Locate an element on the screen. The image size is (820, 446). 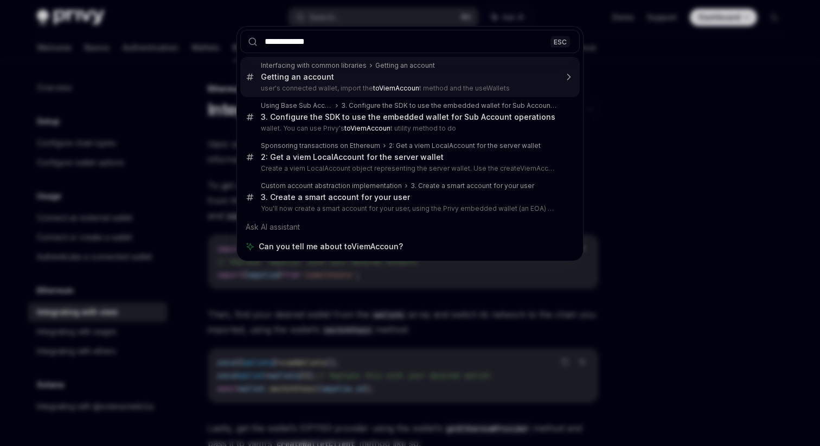
p: wallet. You can use Privy's t utility method to do is located at coordinates (409, 129).